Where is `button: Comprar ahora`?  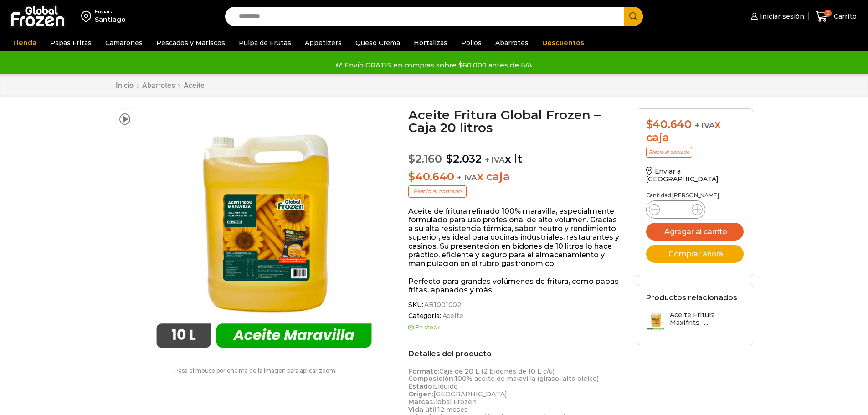
button: Comprar ahora is located at coordinates (695, 254).